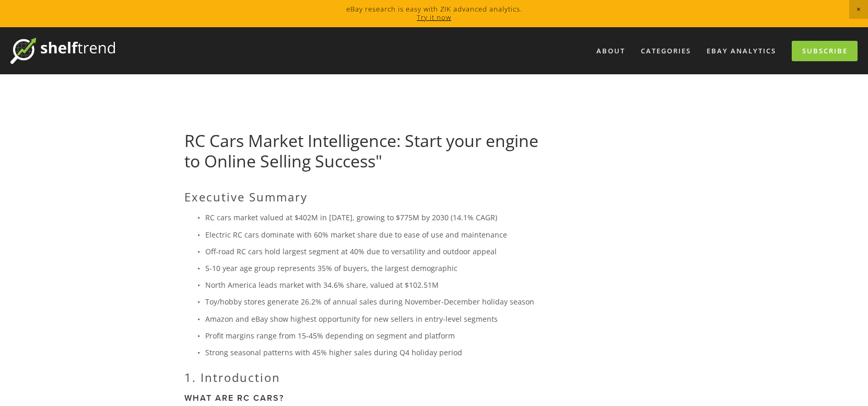 This screenshot has width=868, height=406. What do you see at coordinates (361, 150) in the screenshot?
I see `a: RC Cars Market Intelligence: Start your engine to Online Selling Success"` at bounding box center [361, 150].